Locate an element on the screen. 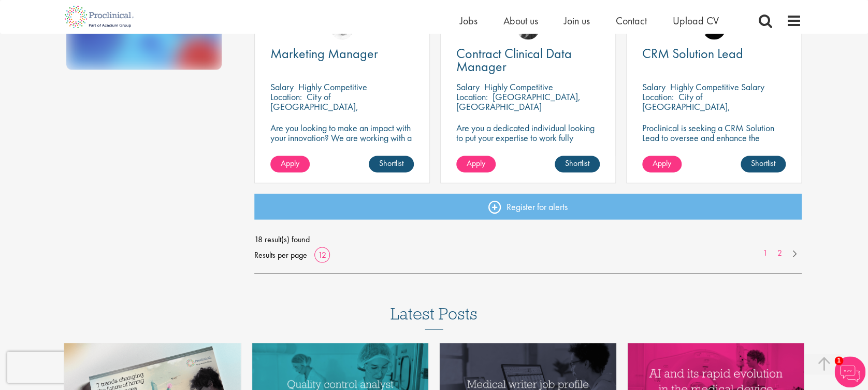 This screenshot has height=390, width=868. span: 18 result(s) found is located at coordinates (528, 239).